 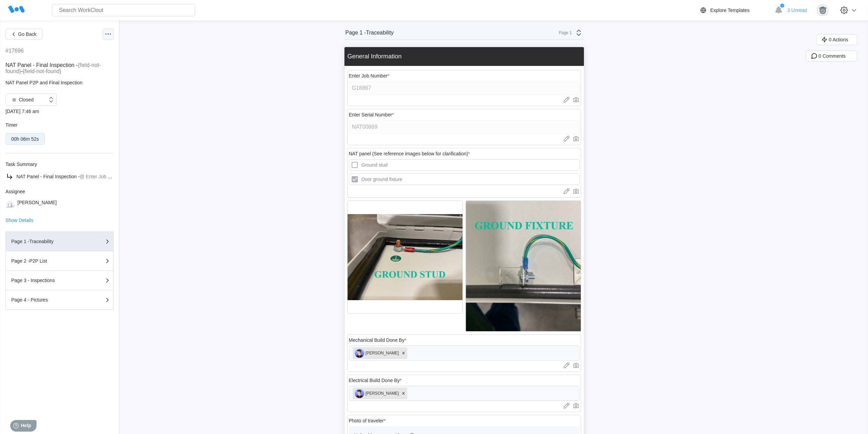 I want to click on input: Search WorkClout, so click(x=123, y=10).